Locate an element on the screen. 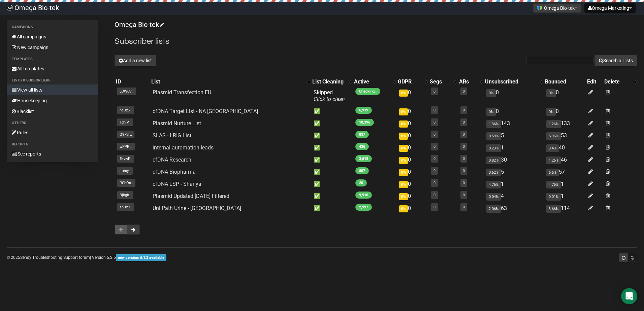  div: Edit is located at coordinates (594, 82).